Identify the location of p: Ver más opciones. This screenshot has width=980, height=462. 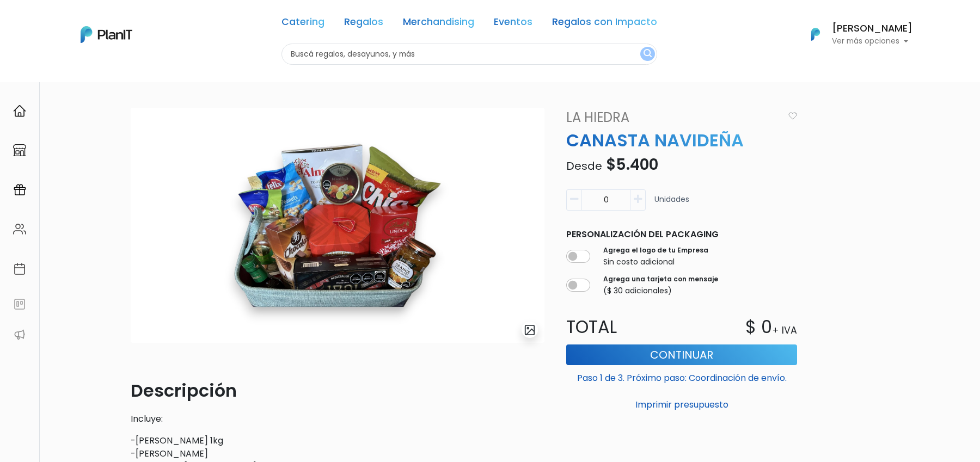
(872, 42).